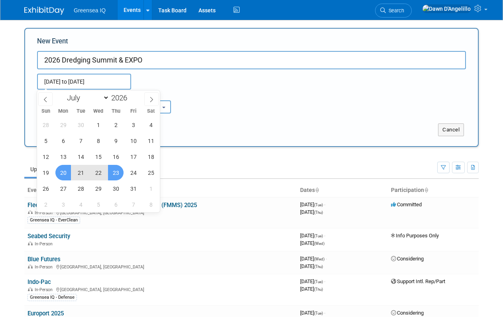  I want to click on span: August 5, 2026, so click(98, 204).